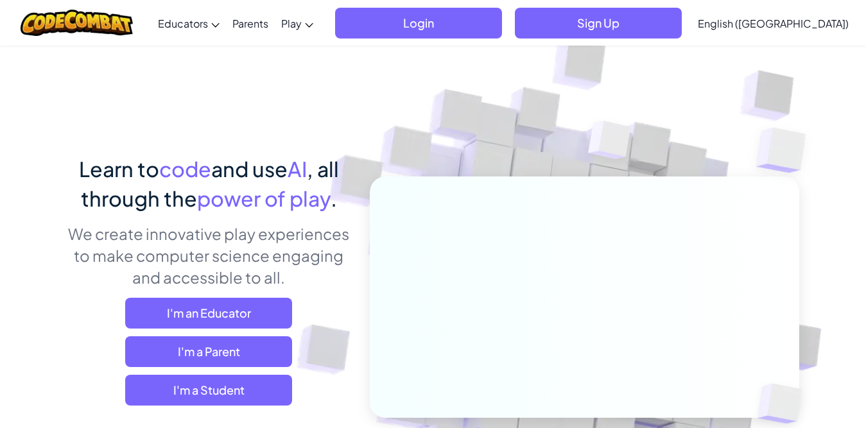  Describe the element at coordinates (76, 22) in the screenshot. I see `img: CodeCombat logo` at that location.